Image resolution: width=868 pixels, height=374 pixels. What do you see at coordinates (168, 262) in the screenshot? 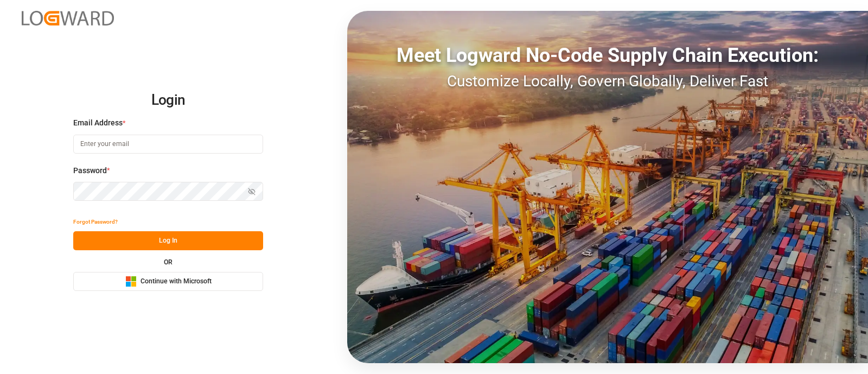
I see `small: OR` at bounding box center [168, 262].